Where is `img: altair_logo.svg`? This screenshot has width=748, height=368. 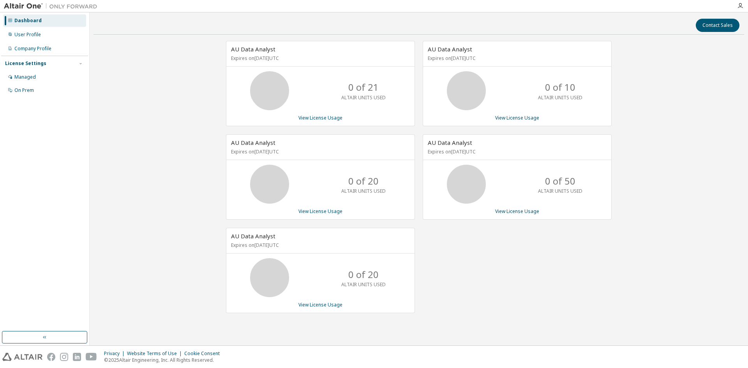
img: altair_logo.svg is located at coordinates (22, 357).